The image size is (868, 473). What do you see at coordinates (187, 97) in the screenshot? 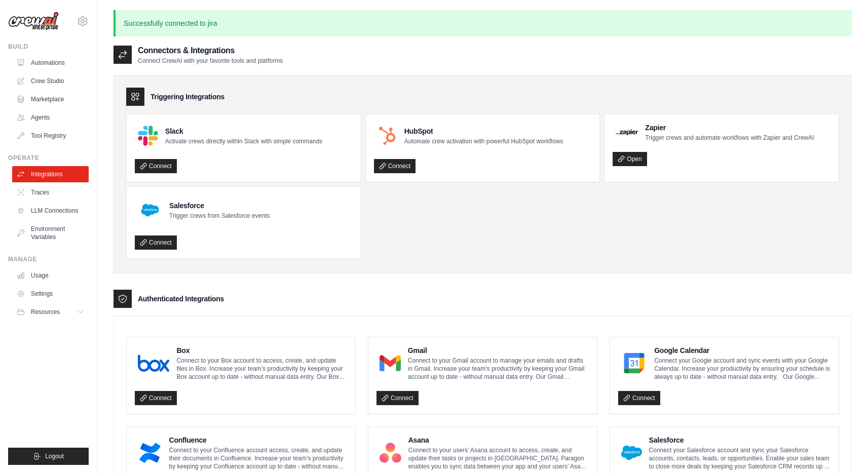
I see `h3: Triggering Integrations` at bounding box center [187, 97].